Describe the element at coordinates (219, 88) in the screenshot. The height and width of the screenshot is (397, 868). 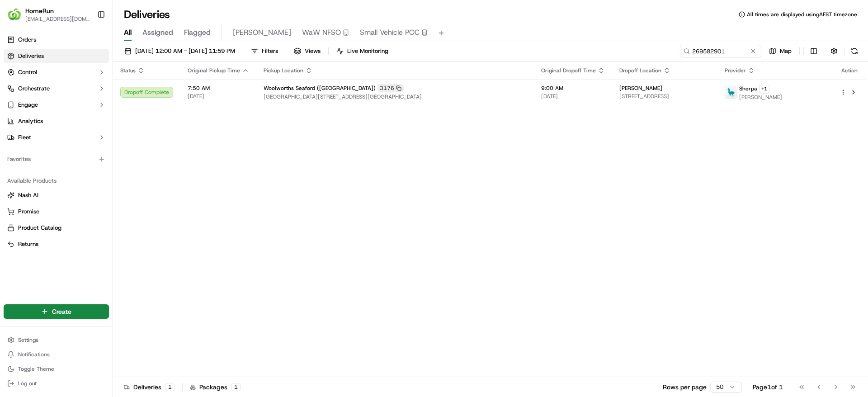
I see `span: 7:50 AM` at that location.